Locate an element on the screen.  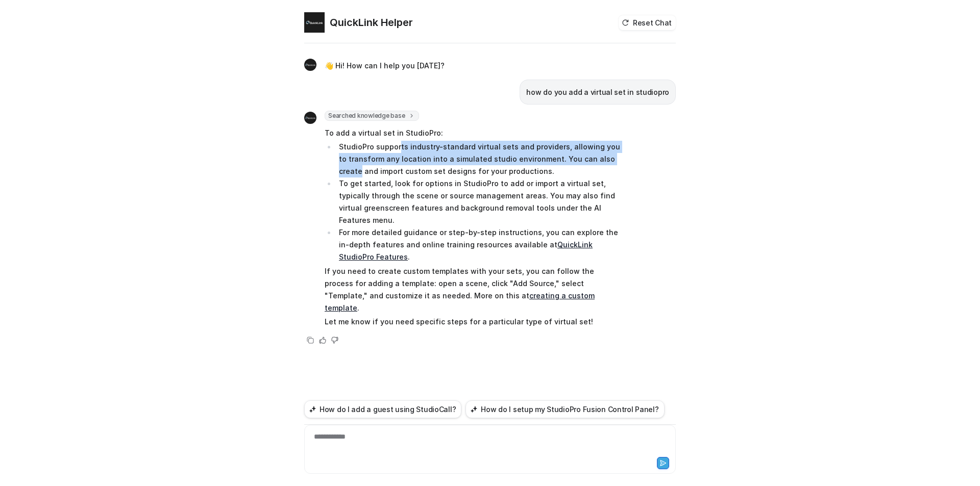
a: creating a custom template is located at coordinates (459, 301).